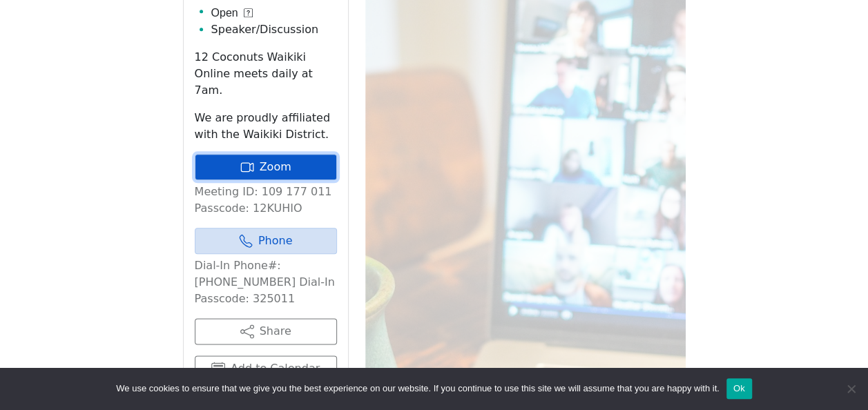 Image resolution: width=868 pixels, height=410 pixels. I want to click on p: We are proudly affiliated with the Waikiki District., so click(266, 127).